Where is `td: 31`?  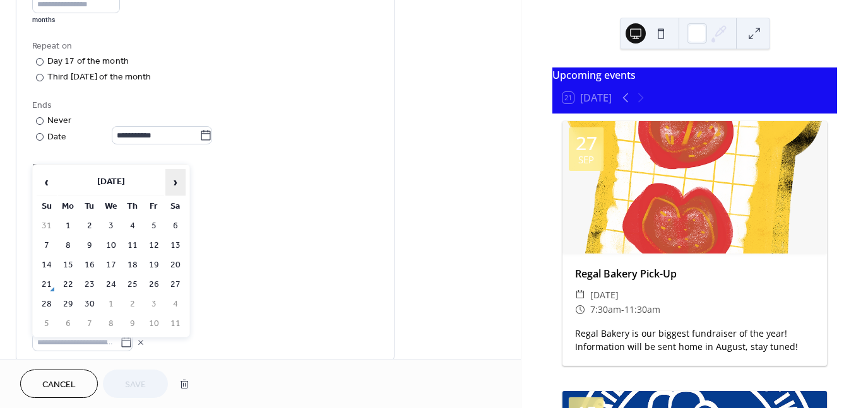
td: 31 is located at coordinates (47, 225).